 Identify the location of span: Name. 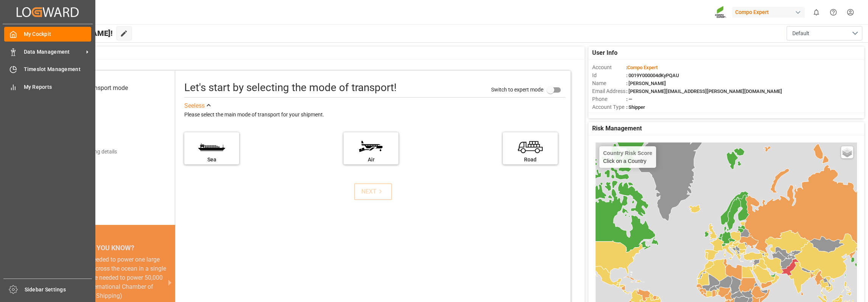
(609, 83).